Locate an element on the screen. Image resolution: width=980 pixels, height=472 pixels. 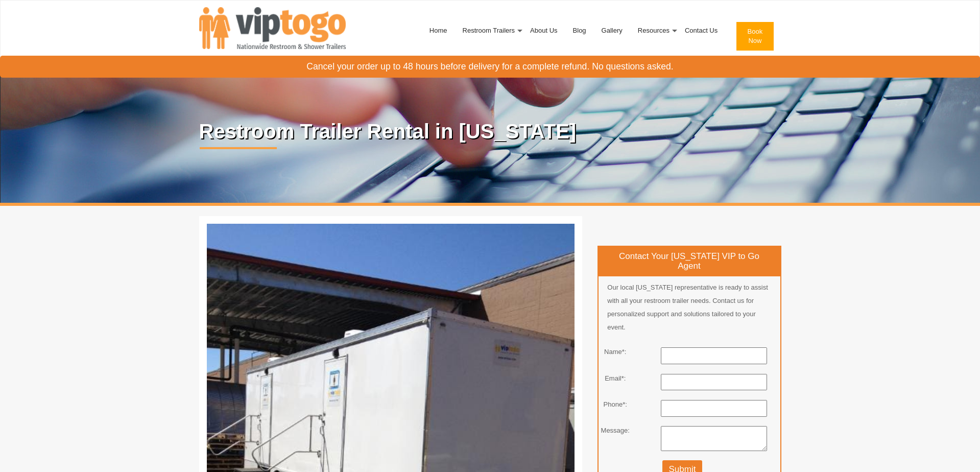
a: Contact Us is located at coordinates (701, 31).